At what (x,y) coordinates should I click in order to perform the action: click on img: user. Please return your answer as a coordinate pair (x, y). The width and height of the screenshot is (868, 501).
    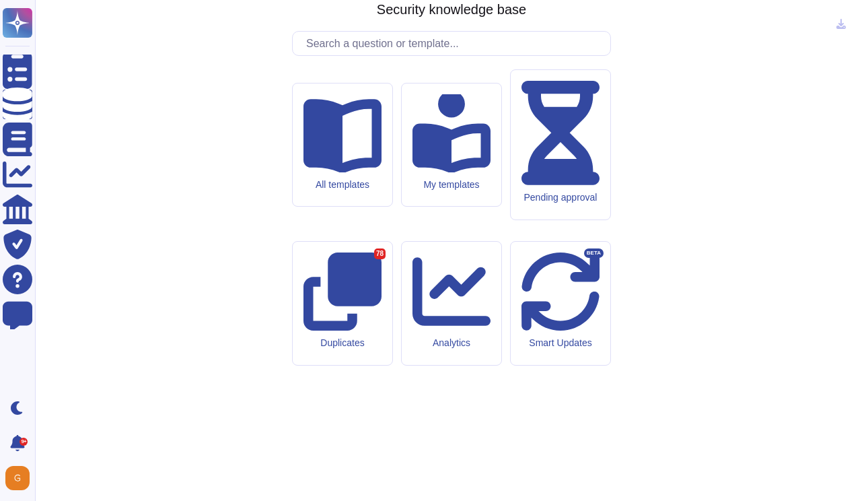
    Looking at the image, I should click on (17, 478).